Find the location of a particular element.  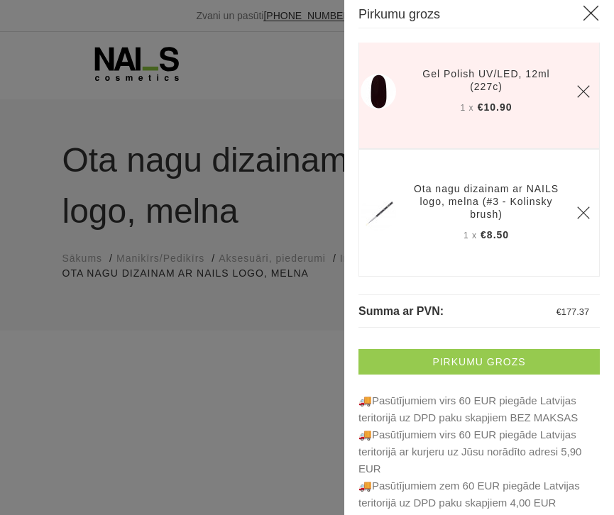

span: 177.37 is located at coordinates (575, 312).